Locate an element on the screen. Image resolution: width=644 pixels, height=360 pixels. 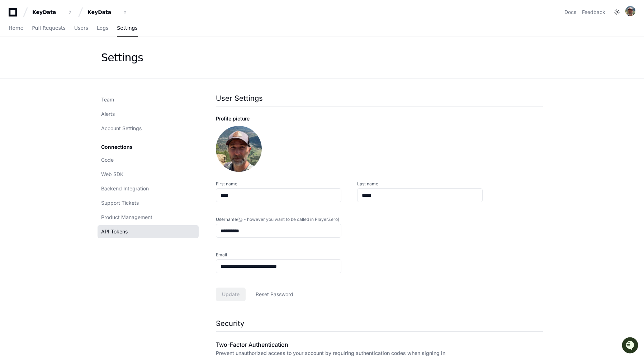
span: Team is located at coordinates (107, 100).